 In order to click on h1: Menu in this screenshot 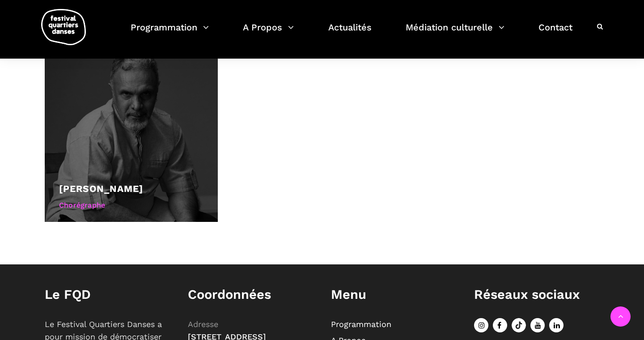, I will do `click(394, 294)`.